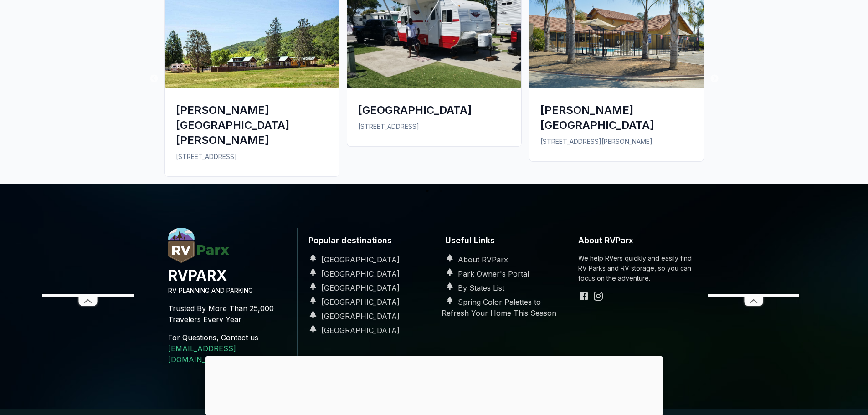  I want to click on p: For Questions, Contact us, so click(228, 338).